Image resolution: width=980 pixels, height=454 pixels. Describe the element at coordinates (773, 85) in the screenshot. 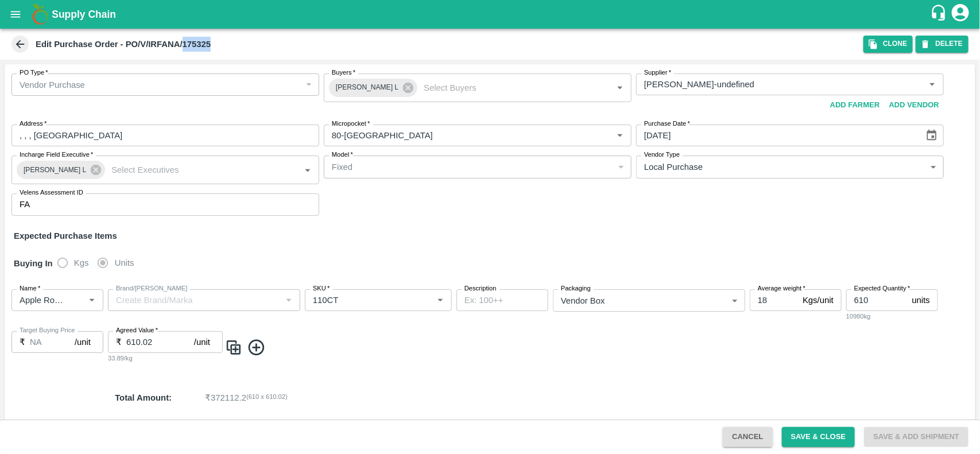

I see `input: Select Supplier` at that location.